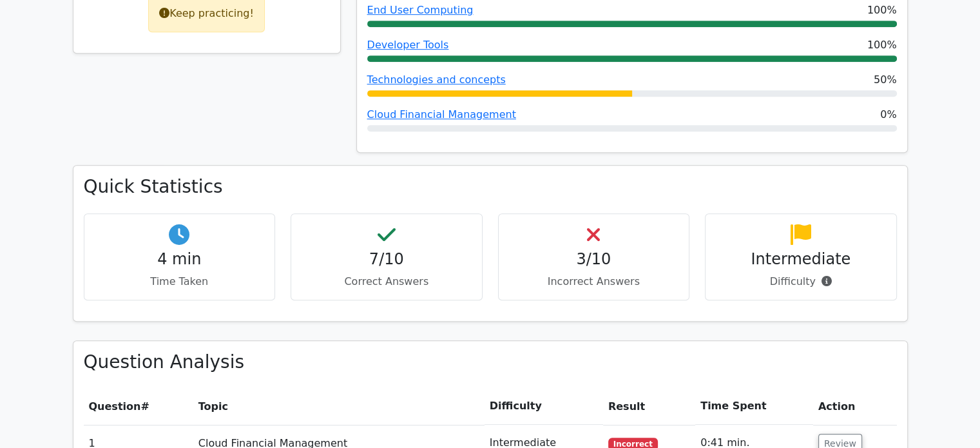 This screenshot has width=980, height=448. I want to click on span: 0%, so click(888, 114).